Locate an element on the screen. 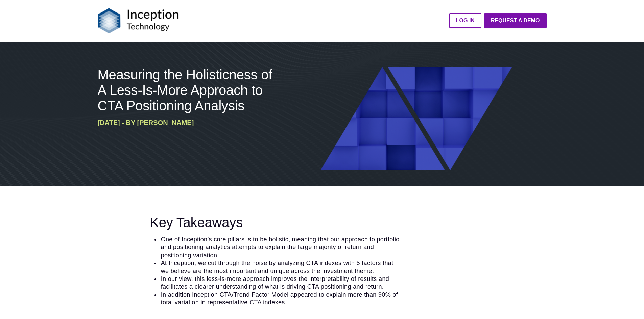 Image resolution: width=644 pixels, height=319 pixels. li: One of Inception’s core pillars is to be holistic, meaning that our approach to portfolio and pos... is located at coordinates (280, 248).